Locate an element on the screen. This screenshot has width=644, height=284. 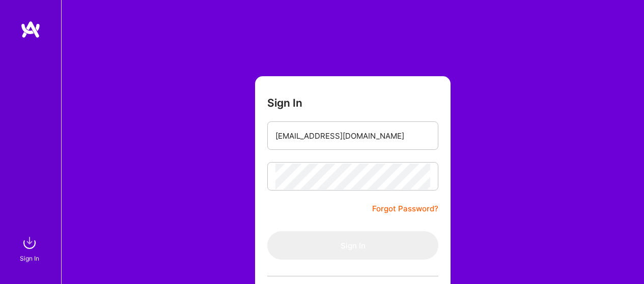
img: sign in is located at coordinates (30, 243).